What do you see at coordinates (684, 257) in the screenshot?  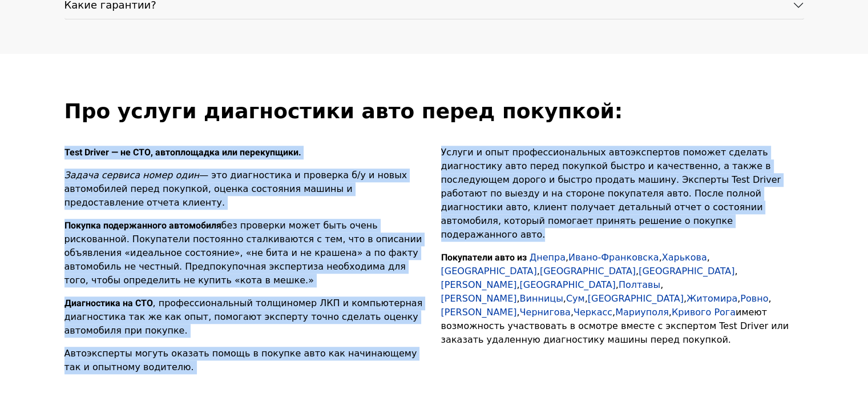 I see `a: Харькова` at bounding box center [684, 257].